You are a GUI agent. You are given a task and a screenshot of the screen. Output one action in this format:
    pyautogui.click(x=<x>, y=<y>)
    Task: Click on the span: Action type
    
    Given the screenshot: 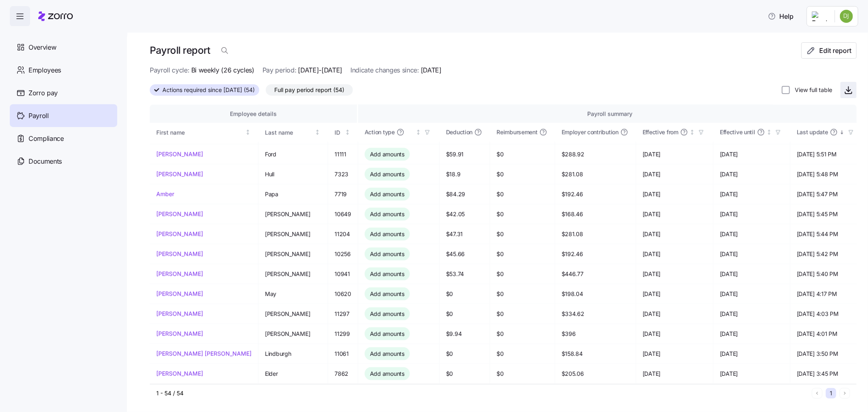 What is the action you would take?
    pyautogui.click(x=380, y=132)
    